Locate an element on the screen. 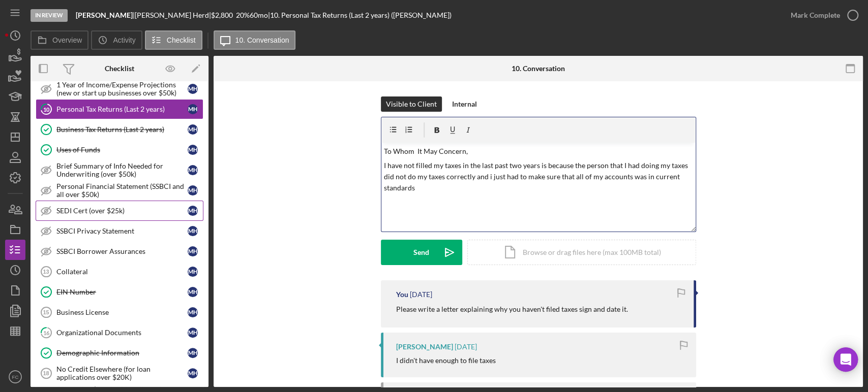  time: 2025-08-26 18:31 is located at coordinates (421, 294).